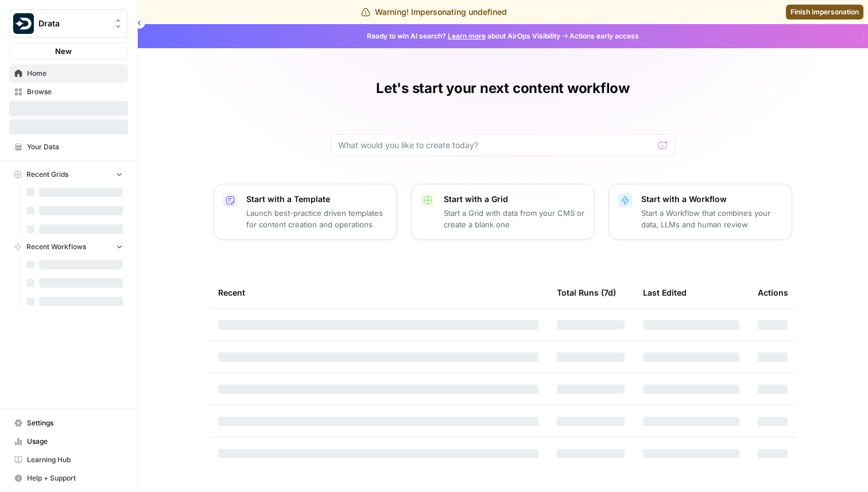 The image size is (868, 492). Describe the element at coordinates (75, 92) in the screenshot. I see `span: Browse` at that location.